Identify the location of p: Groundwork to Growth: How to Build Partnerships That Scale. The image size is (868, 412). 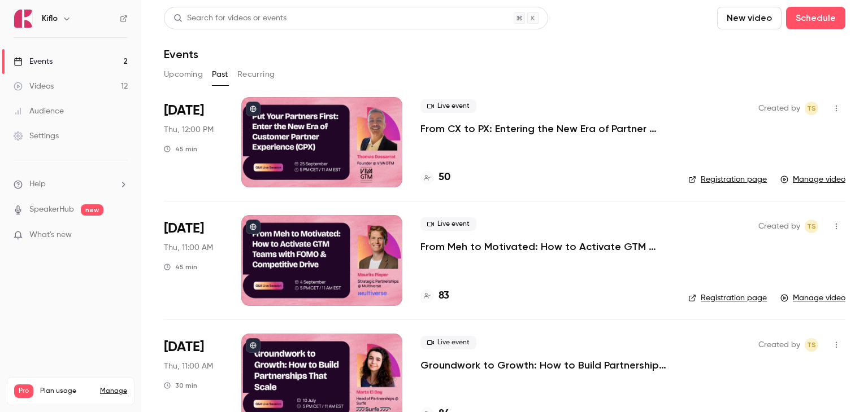
(545, 365).